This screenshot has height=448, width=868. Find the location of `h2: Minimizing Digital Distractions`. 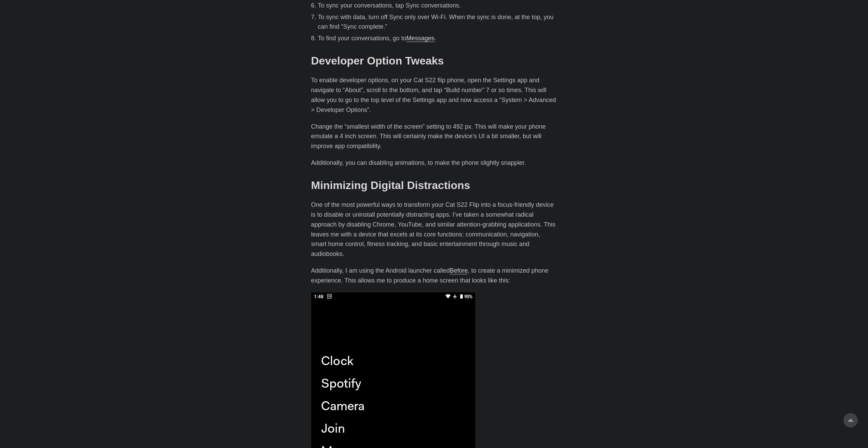

h2: Minimizing Digital Distractions is located at coordinates (434, 186).